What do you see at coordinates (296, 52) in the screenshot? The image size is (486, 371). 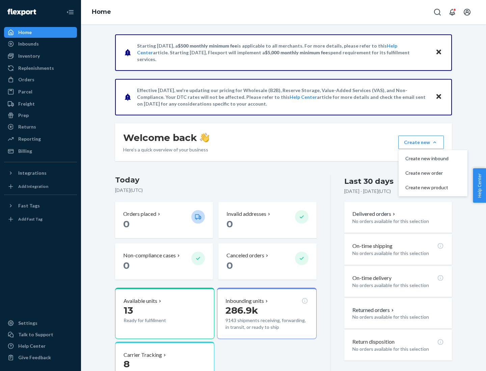 I see `span: $5,000 monthly minimum fee` at bounding box center [296, 52].